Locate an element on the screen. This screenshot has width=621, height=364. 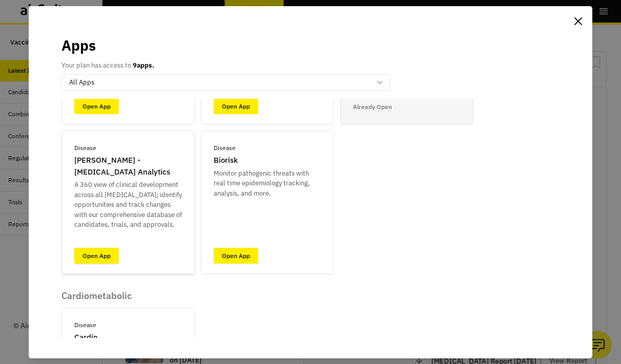
p: Cardio is located at coordinates (86, 338).